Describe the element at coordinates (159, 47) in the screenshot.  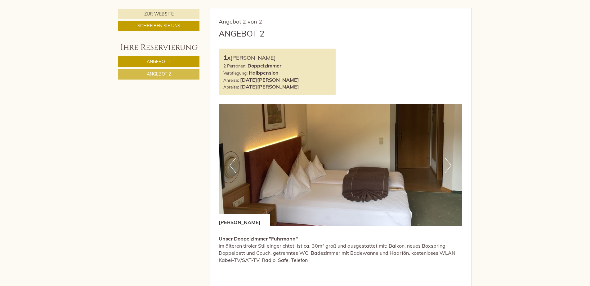
I see `div: Ihre Reservierung` at that location.